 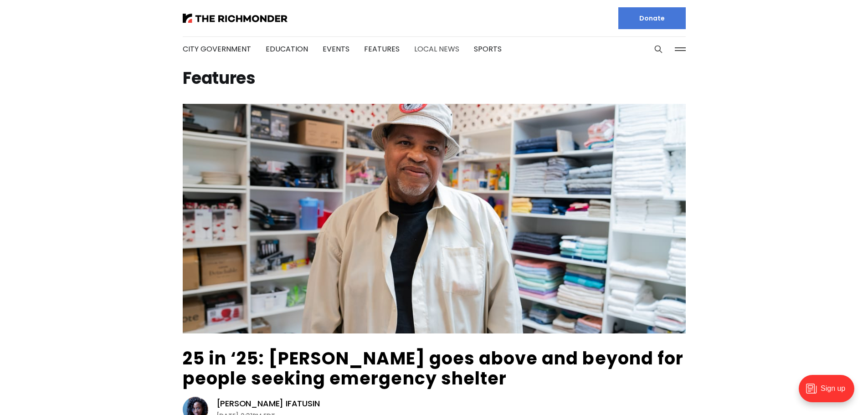 I want to click on a: Donate, so click(x=652, y=18).